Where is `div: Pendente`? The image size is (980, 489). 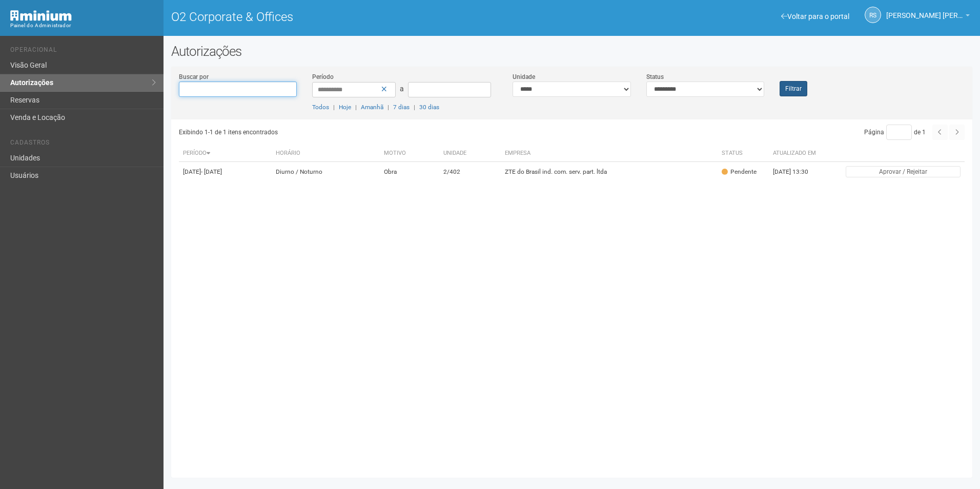 div: Pendente is located at coordinates (740, 171).